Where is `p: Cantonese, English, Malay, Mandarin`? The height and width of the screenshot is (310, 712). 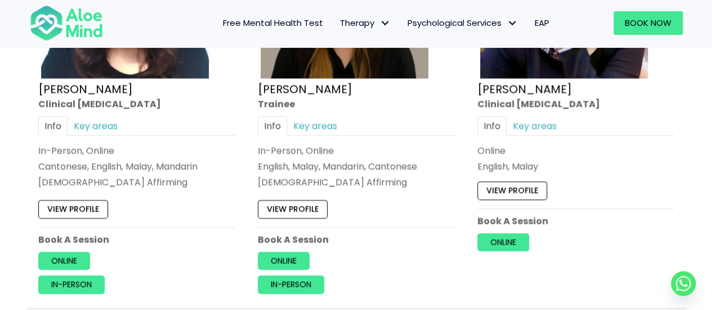 p: Cantonese, English, Malay, Mandarin is located at coordinates (137, 167).